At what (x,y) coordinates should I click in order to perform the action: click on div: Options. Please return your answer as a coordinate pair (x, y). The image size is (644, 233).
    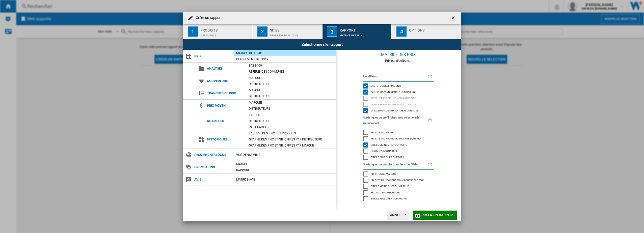
    Looking at the image, I should click on (434, 29).